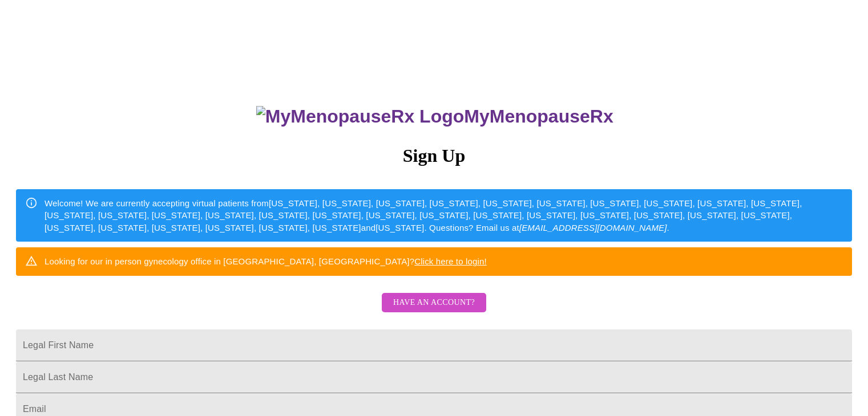  Describe the element at coordinates (433, 310) in the screenshot. I see `a: Have an account?` at that location.